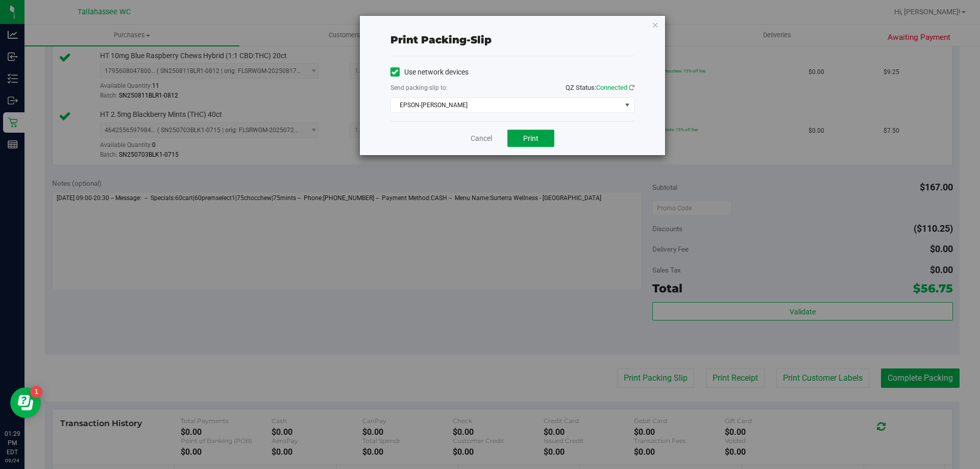 This screenshot has width=980, height=469. I want to click on label: Send packing-slip to:, so click(419, 88).